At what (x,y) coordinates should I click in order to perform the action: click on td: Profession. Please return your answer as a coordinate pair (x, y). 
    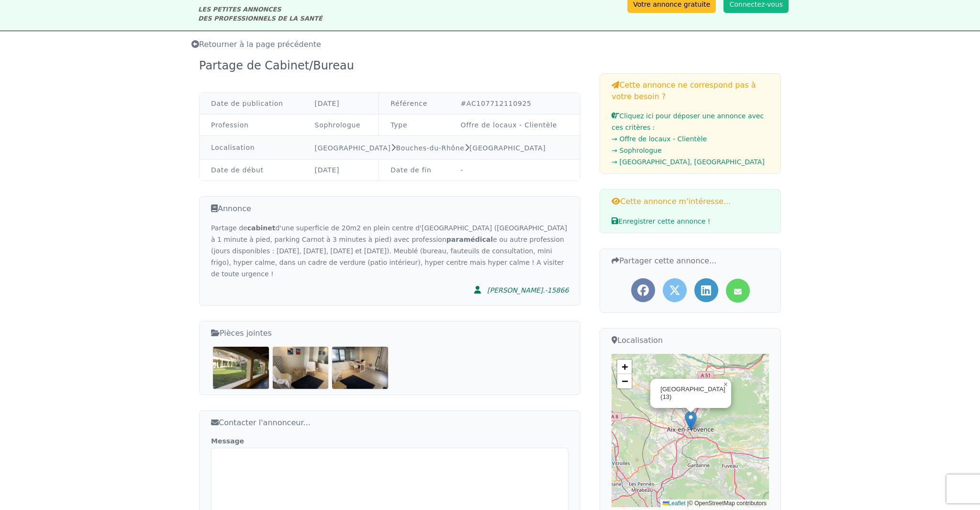
    Looking at the image, I should click on (251, 125).